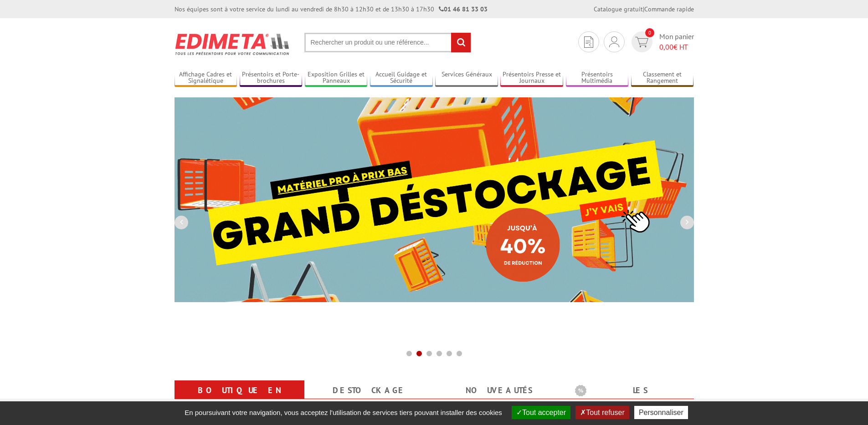 This screenshot has width=868, height=425. Describe the element at coordinates (629, 399) in the screenshot. I see `a: Les promotions` at that location.